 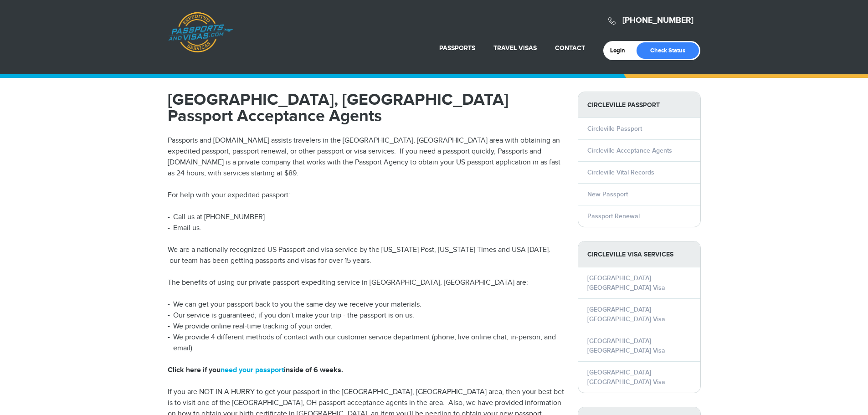 What do you see at coordinates (668, 51) in the screenshot?
I see `a: Check Status` at bounding box center [668, 51].